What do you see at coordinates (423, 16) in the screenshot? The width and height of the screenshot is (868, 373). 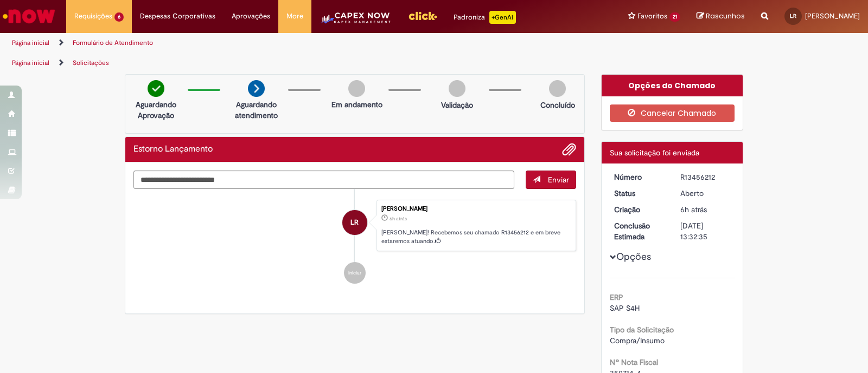 I see `img: click_logo_yellow_360x200.png` at bounding box center [423, 16].